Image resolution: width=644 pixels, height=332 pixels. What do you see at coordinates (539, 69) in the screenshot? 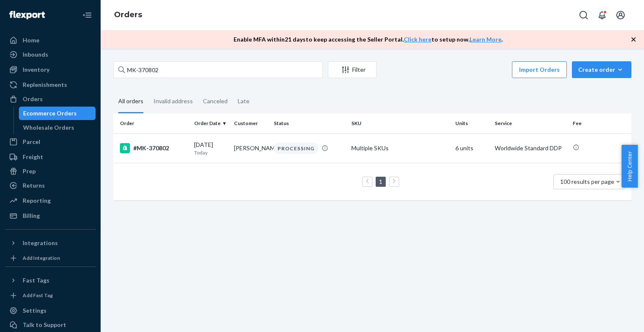
I see `button: Import Orders` at bounding box center [539, 69].